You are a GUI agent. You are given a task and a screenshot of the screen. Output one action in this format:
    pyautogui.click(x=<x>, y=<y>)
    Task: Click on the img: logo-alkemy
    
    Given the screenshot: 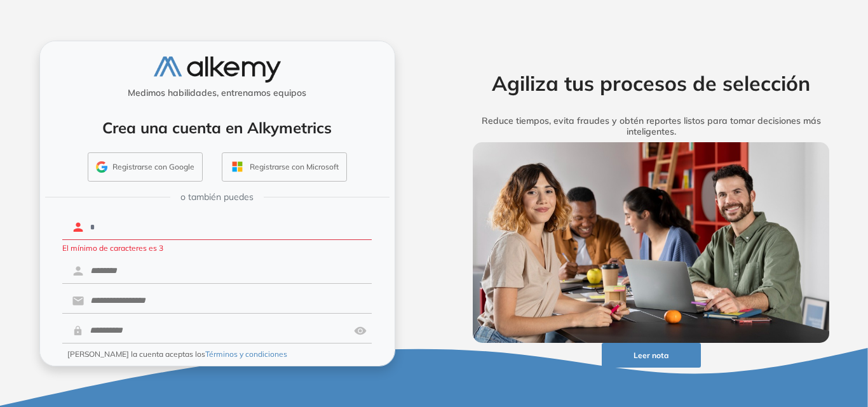 What is the action you would take?
    pyautogui.click(x=217, y=70)
    